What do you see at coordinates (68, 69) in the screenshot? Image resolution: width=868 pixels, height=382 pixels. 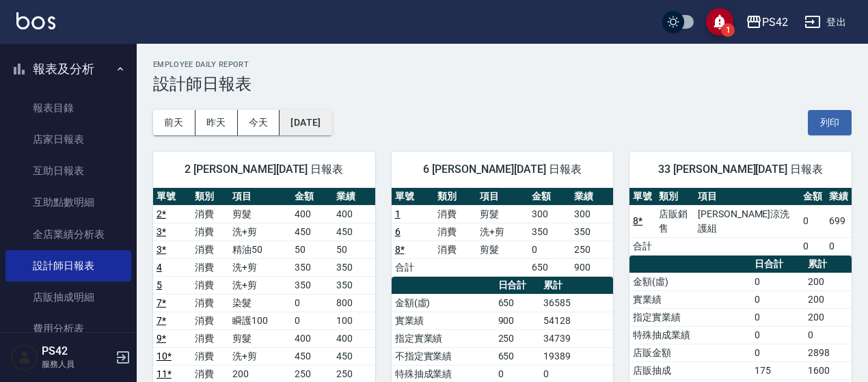 I see `button: 報表及分析` at bounding box center [68, 69].